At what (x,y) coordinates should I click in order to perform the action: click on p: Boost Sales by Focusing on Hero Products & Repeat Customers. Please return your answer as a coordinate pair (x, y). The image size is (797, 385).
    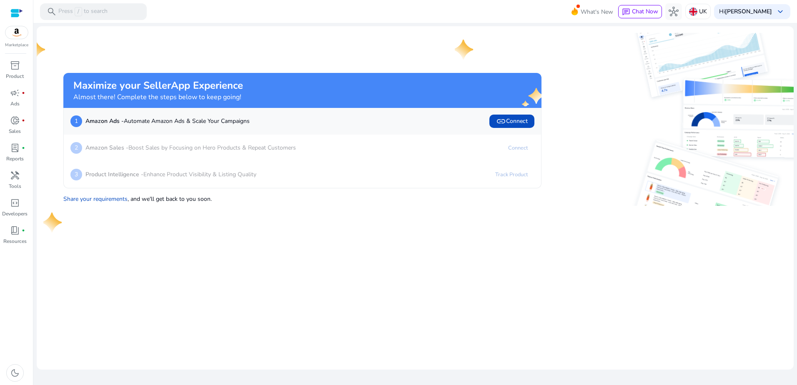
    Looking at the image, I should click on (190, 148).